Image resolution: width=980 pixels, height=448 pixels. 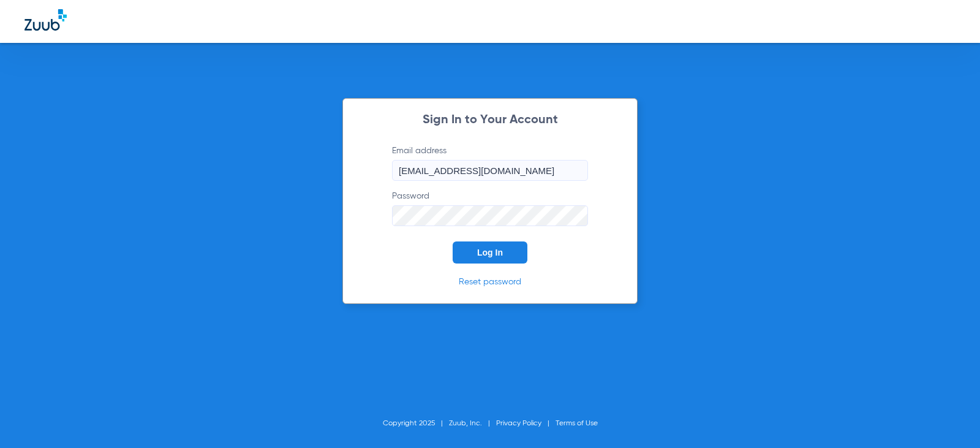 What do you see at coordinates (519, 423) in the screenshot?
I see `a: Privacy Policy` at bounding box center [519, 423].